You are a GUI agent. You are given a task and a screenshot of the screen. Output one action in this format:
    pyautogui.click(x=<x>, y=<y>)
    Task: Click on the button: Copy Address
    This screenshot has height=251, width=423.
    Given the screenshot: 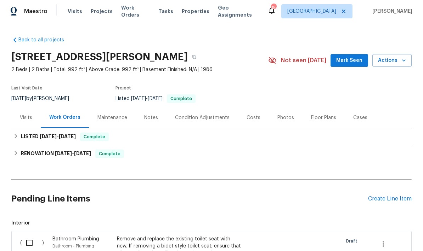 What is the action you would take?
    pyautogui.click(x=194, y=57)
    